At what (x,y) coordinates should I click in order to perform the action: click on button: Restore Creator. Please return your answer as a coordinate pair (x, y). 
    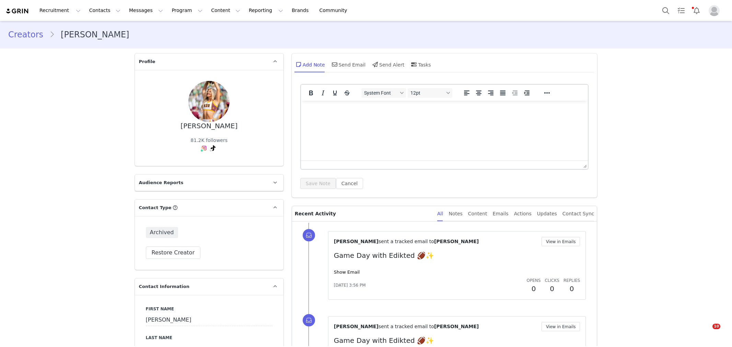
    Looking at the image, I should click on (173, 253).